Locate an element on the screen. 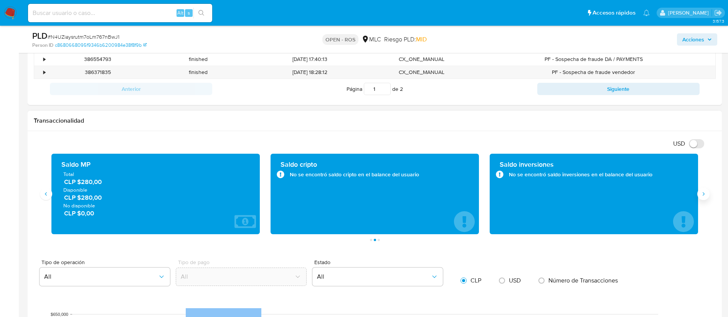 This screenshot has width=728, height=317. span: # N4UZiaysrutm7oLm767nBwJ1 is located at coordinates (83, 37).